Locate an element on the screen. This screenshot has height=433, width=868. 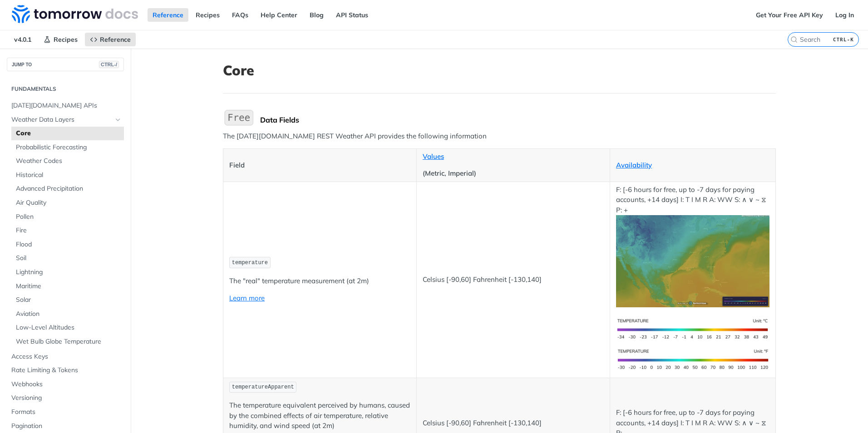
p: Field is located at coordinates (319, 165).